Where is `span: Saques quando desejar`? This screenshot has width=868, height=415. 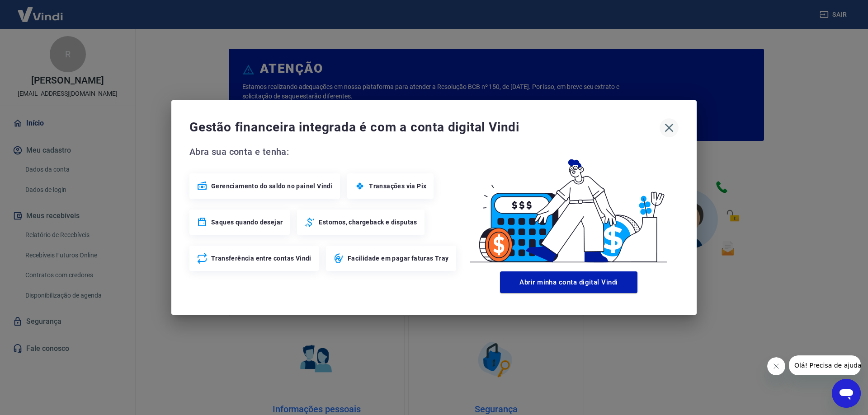
span: Saques quando desejar is located at coordinates (247, 222).